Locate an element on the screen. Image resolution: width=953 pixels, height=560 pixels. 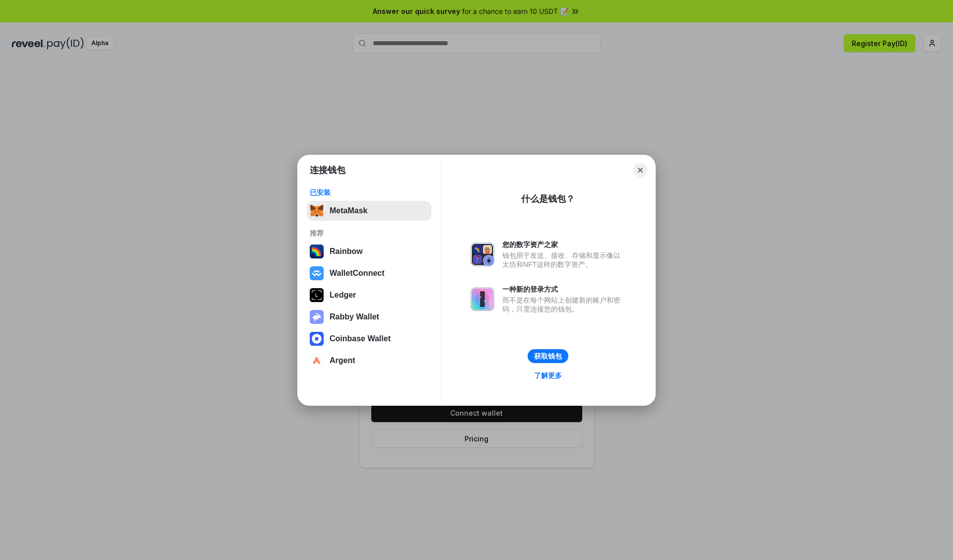
div: 已安装 is located at coordinates (369, 193).